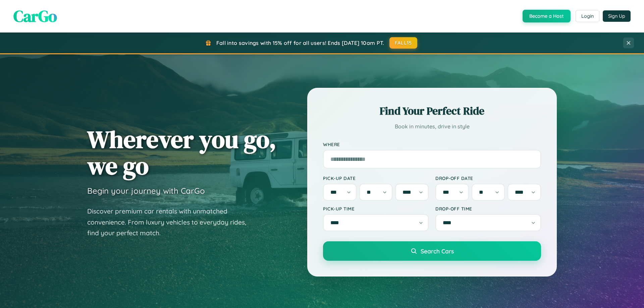 The width and height of the screenshot is (644, 308). I want to click on p: Discover premium car rentals with unmatched convenience. From luxury vehicles to everyday rides, ..., so click(171, 222).